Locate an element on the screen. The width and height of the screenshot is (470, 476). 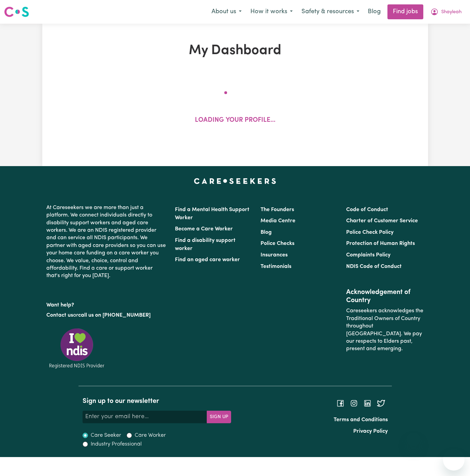
label: Care Worker is located at coordinates (150, 436).